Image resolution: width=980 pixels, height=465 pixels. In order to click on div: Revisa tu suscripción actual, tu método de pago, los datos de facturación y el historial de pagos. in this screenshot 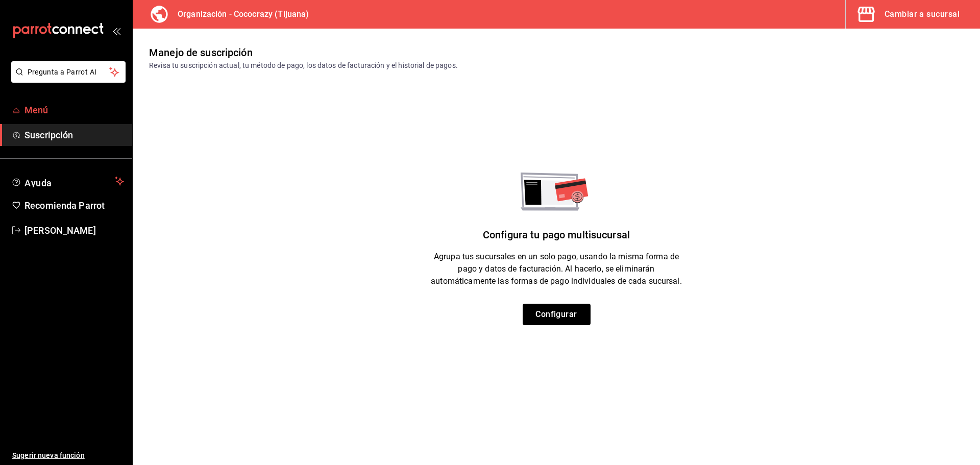, I will do `click(303, 65)`.